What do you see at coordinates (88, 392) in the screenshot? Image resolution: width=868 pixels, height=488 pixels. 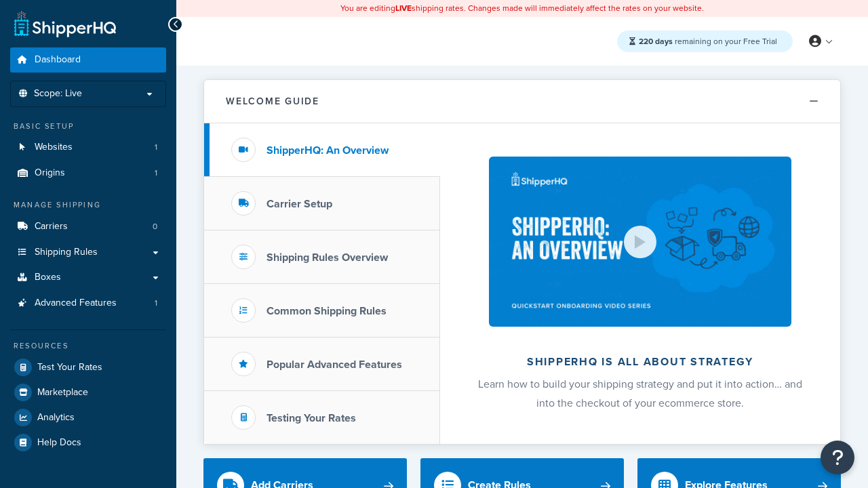 I see `li: Marketplace` at bounding box center [88, 392].